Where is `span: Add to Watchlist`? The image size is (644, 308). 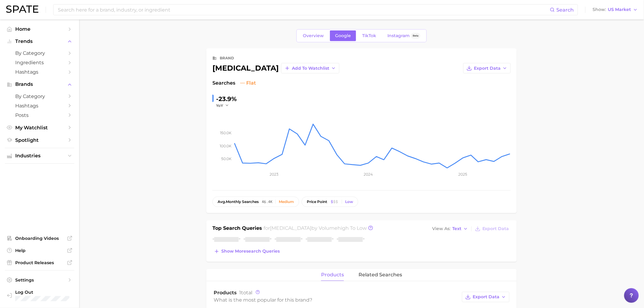 span: Add to Watchlist is located at coordinates (310, 68).